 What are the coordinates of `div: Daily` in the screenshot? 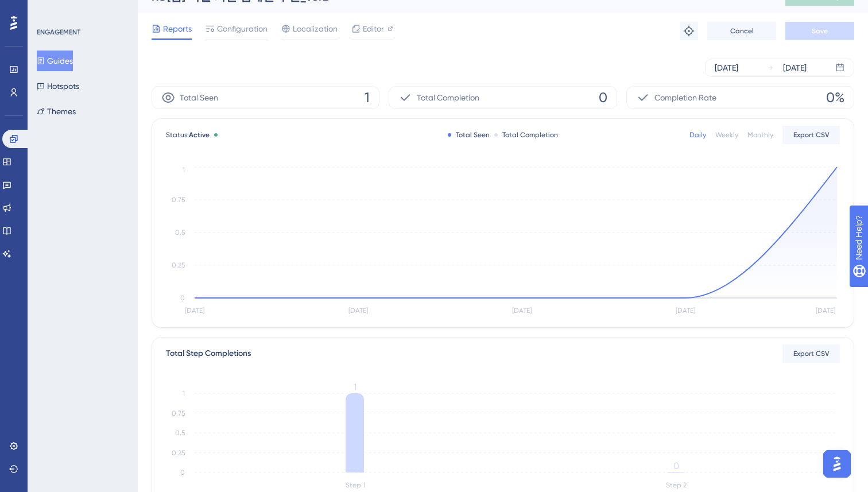 It's located at (698, 135).